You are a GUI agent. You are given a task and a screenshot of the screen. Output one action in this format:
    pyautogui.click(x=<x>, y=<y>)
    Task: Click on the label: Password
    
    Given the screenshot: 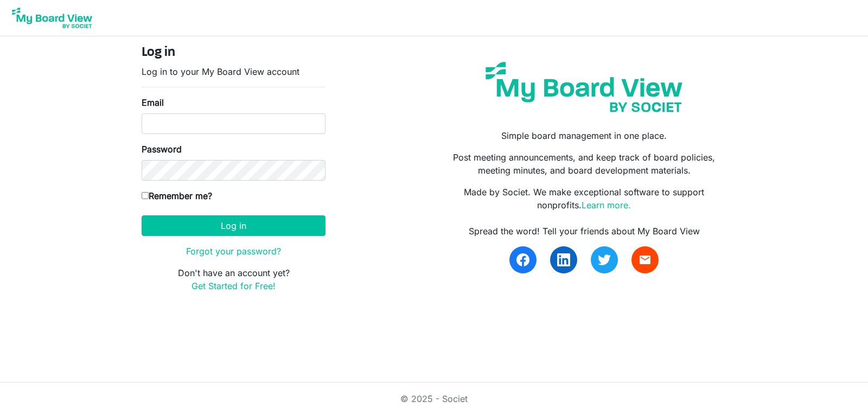 What is the action you would take?
    pyautogui.click(x=162, y=149)
    